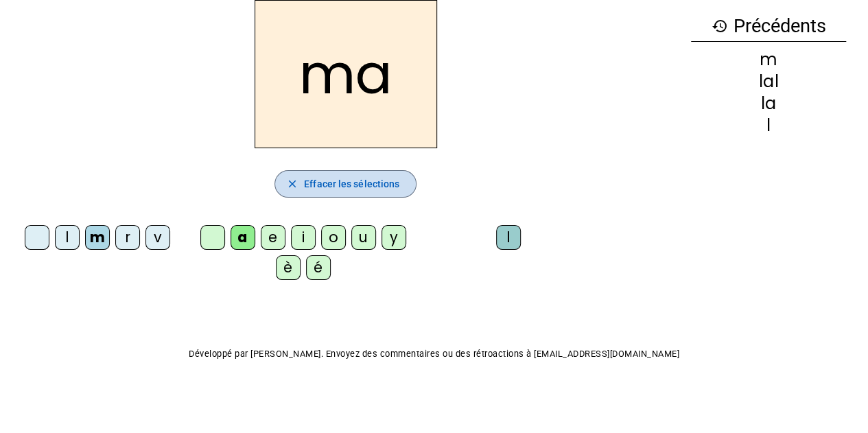 Image resolution: width=868 pixels, height=433 pixels. What do you see at coordinates (351, 184) in the screenshot?
I see `span: Effacer les sélections` at bounding box center [351, 184].